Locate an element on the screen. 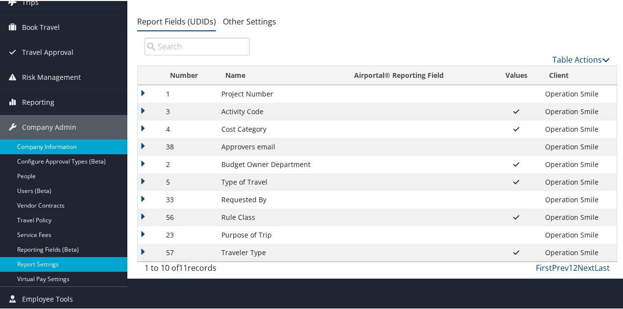  td: Rule Class is located at coordinates (281, 216).